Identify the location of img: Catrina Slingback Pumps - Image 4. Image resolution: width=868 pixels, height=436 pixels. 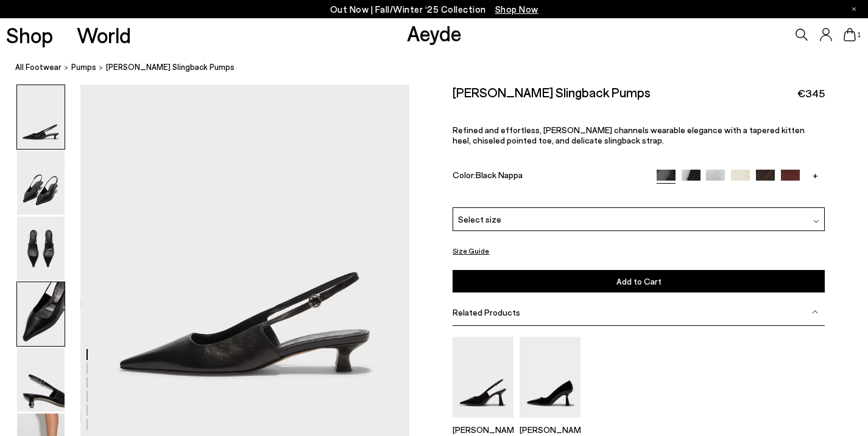
(41, 314).